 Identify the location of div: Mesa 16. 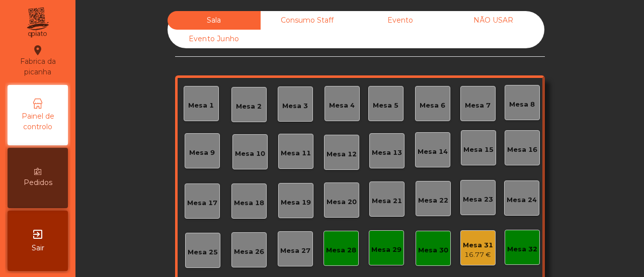
(522, 150).